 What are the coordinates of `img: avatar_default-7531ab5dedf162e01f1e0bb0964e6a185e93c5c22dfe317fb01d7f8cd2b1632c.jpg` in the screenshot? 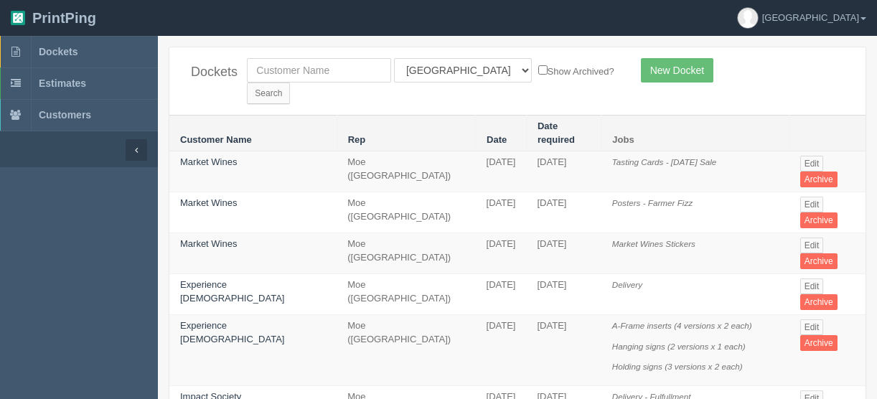 It's located at (747, 18).